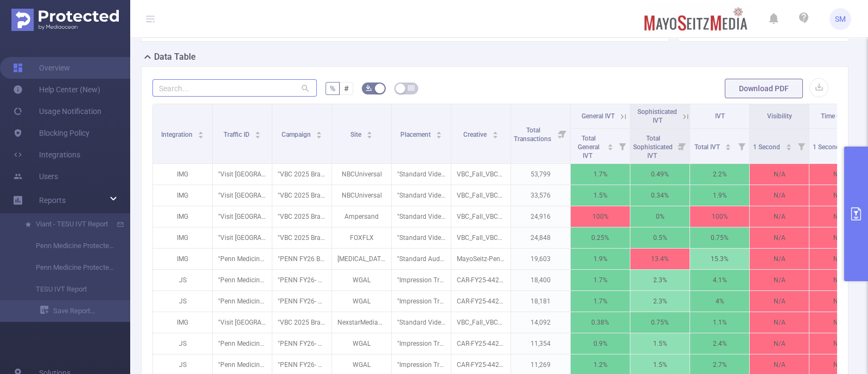  What do you see at coordinates (657, 116) in the screenshot?
I see `span: Sophisticated IVT` at bounding box center [657, 116].